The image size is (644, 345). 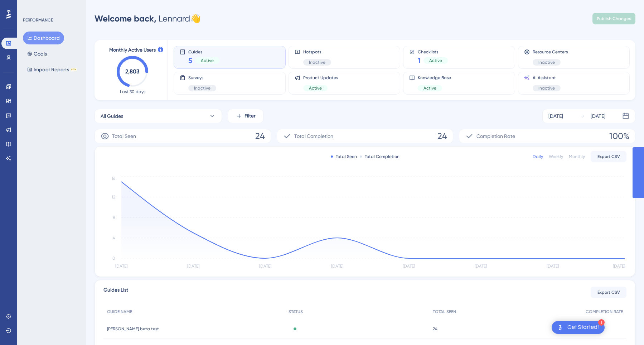 I want to click on text: 2,803, so click(x=133, y=71).